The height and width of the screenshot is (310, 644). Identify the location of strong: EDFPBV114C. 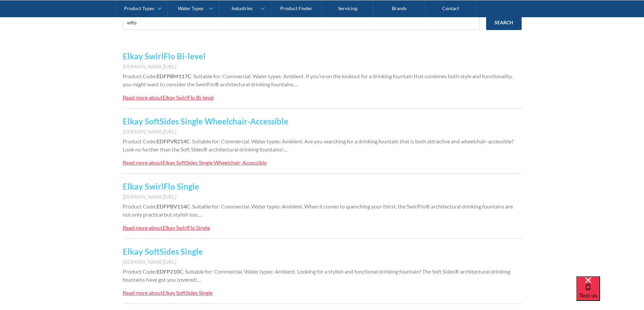
(173, 207).